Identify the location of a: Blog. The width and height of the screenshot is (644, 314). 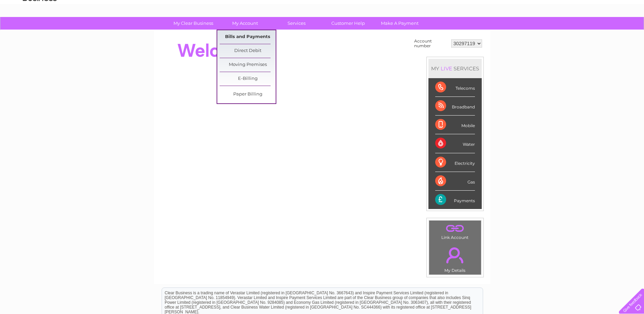
(590, 31).